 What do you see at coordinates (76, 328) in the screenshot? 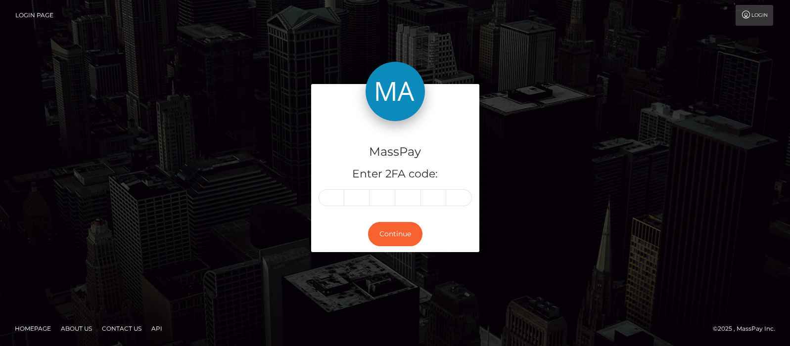
I see `a: About Us` at bounding box center [76, 328].